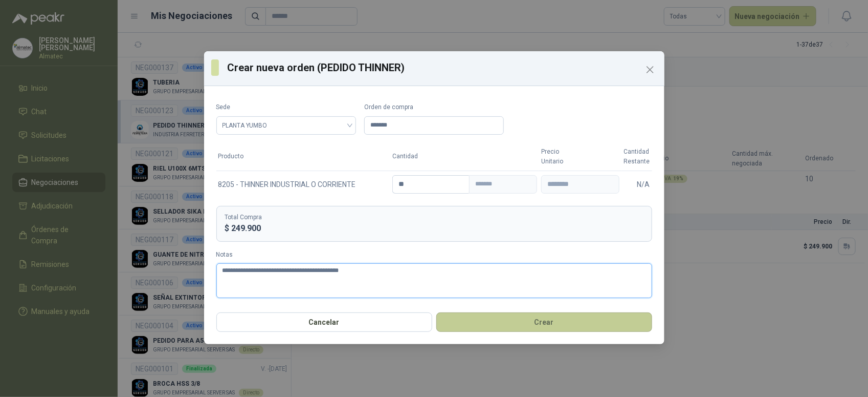 The image size is (868, 397). Describe the element at coordinates (286, 107) in the screenshot. I see `label: Sede` at that location.